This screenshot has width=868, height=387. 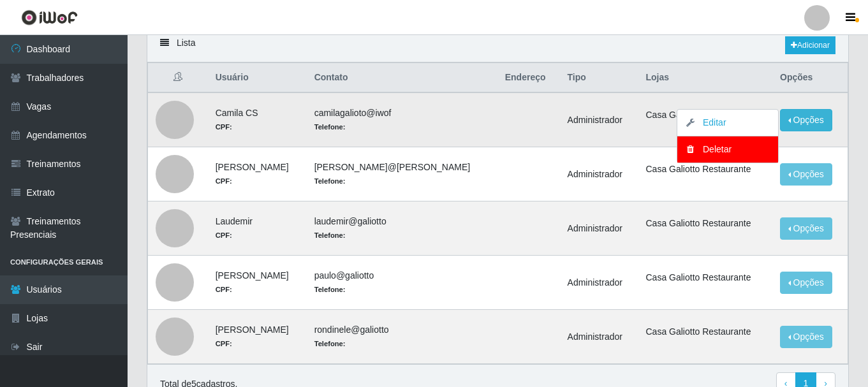 What do you see at coordinates (598, 78) in the screenshot?
I see `th: Tipo` at bounding box center [598, 78].